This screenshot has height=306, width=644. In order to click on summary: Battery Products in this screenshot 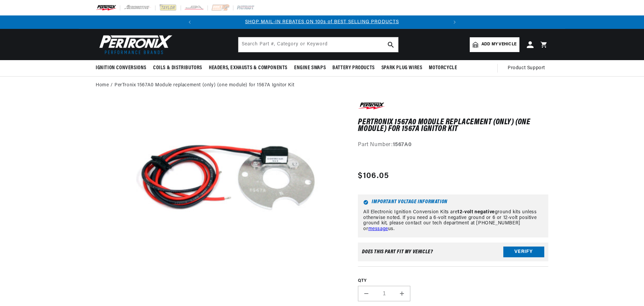, I will do `click(354, 68)`.